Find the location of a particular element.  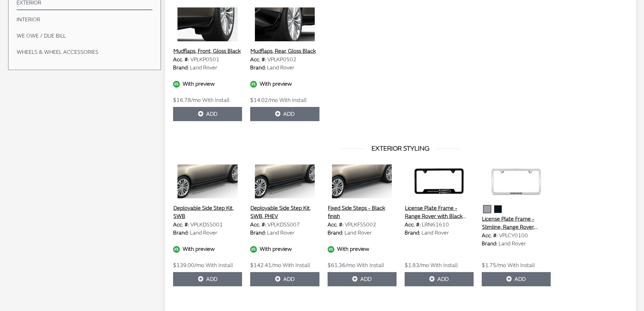

button: WHEELS & WHEEL ACCESSORIES is located at coordinates (85, 52).